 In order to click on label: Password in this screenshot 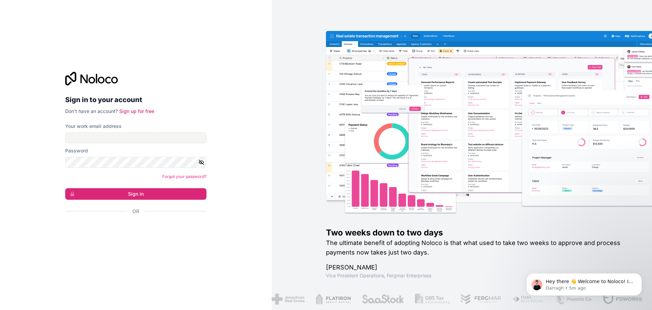, I will do `click(76, 151)`.